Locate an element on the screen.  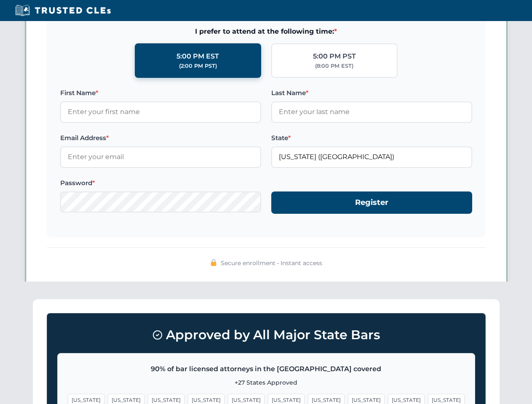
h3: Approved by All Major State Bars is located at coordinates (266, 335).